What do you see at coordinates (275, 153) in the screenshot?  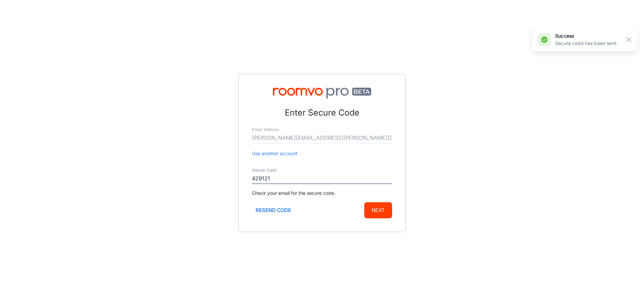 I see `button: Use another account` at bounding box center [275, 153].